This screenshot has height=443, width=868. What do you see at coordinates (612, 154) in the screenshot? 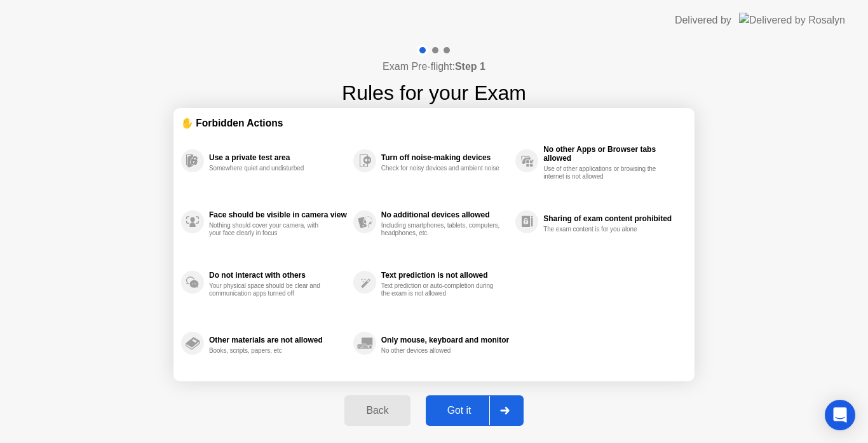
I see `div: No other Apps or Browser tabs allowed` at bounding box center [612, 154].